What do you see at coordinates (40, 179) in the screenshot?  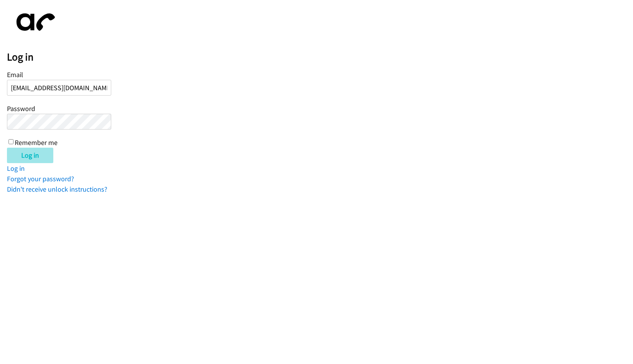 I see `a: Forgot your password?` at bounding box center [40, 179].